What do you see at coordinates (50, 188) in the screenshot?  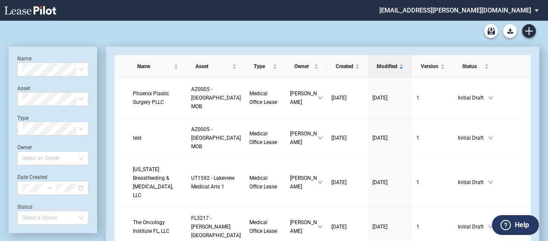 I see `span: swap-right` at bounding box center [50, 188].